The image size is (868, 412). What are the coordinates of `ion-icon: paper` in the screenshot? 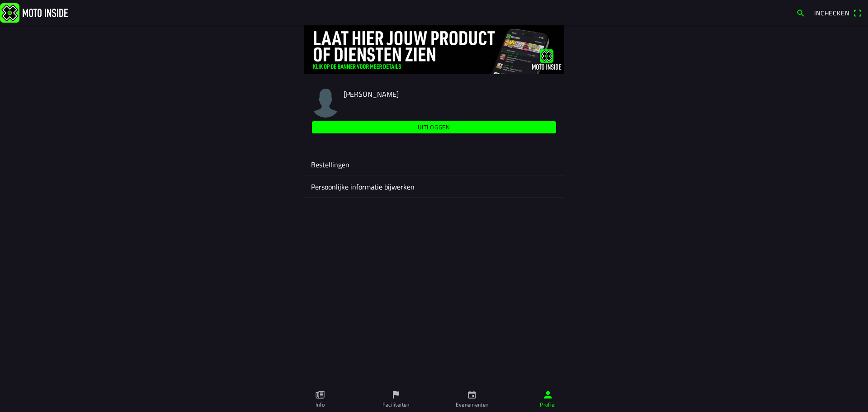 It's located at (320, 394).